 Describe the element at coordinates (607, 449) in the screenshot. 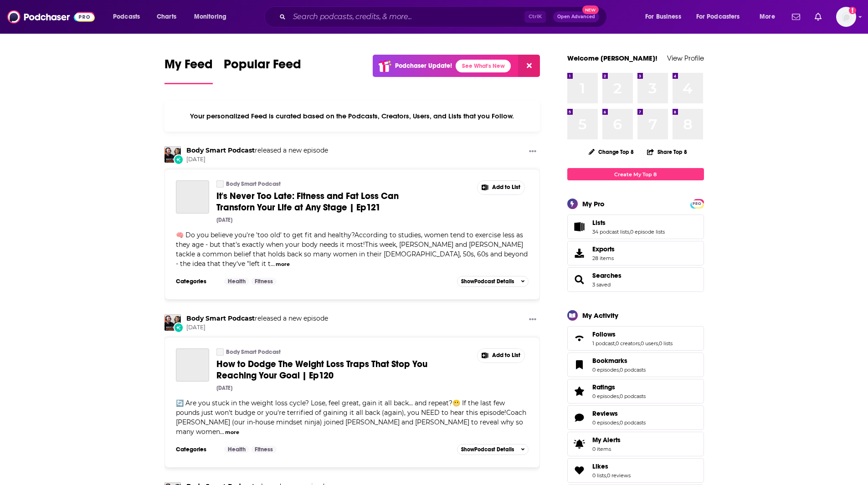

I see `span: 0 items` at that location.